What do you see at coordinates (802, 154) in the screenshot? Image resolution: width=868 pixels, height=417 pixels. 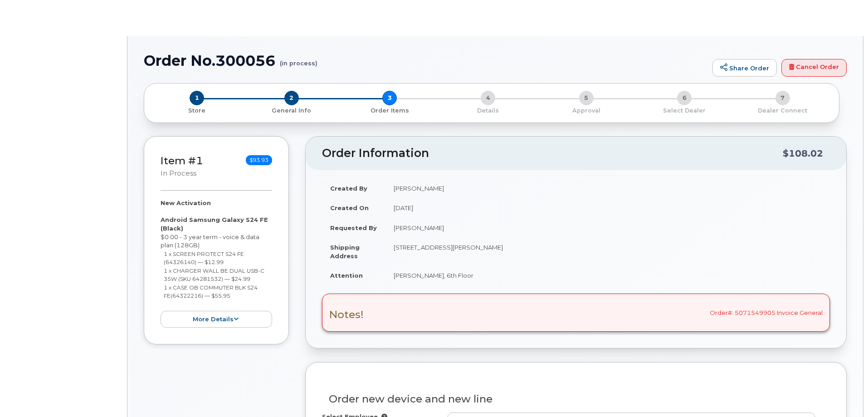 I see `div: $108.02` at bounding box center [802, 154].